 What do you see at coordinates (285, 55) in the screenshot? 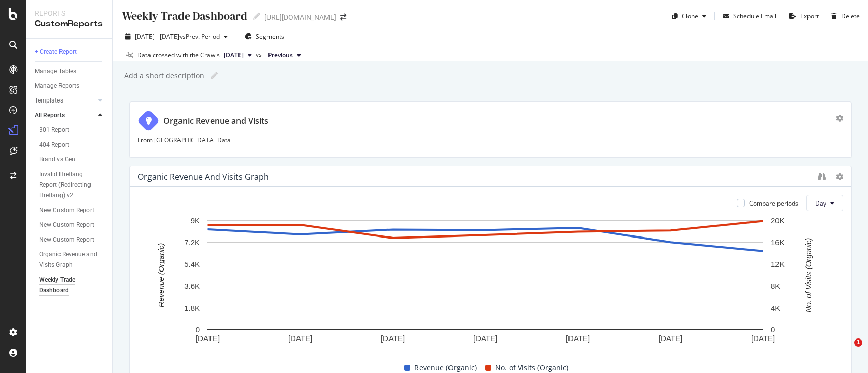
I see `button: Previous` at bounding box center [285, 55].